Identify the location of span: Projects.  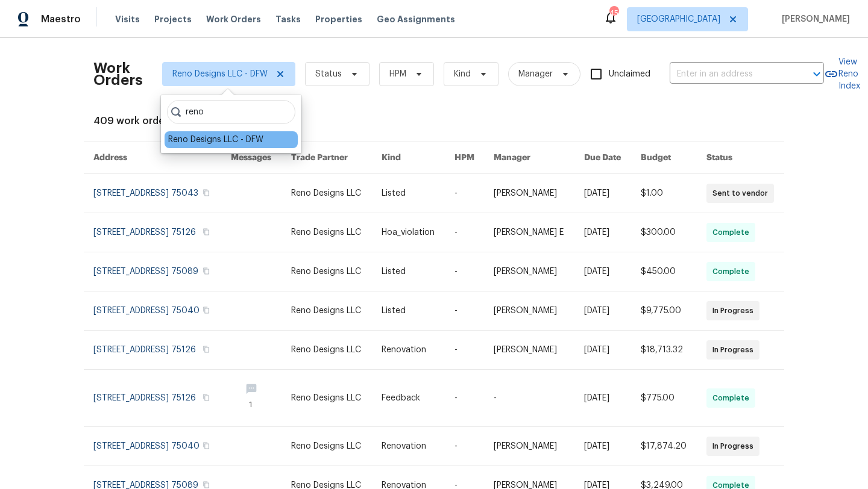
(173, 19).